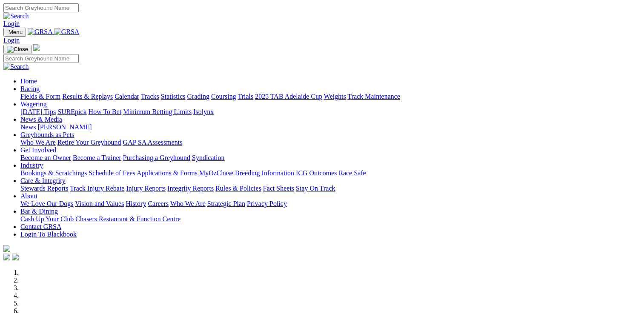  What do you see at coordinates (289, 96) in the screenshot?
I see `a: 2025 TAB Adelaide Cup` at bounding box center [289, 96].